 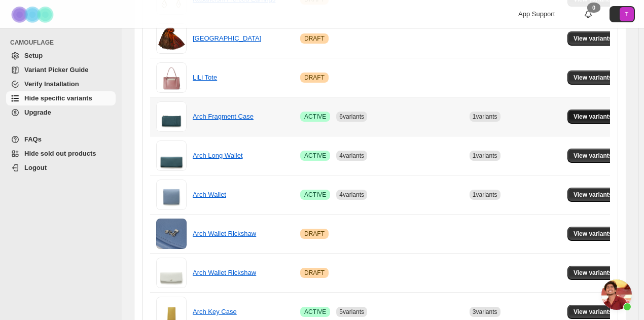 What do you see at coordinates (56, 69) in the screenshot?
I see `span: Variant Picker Guide` at bounding box center [56, 69].